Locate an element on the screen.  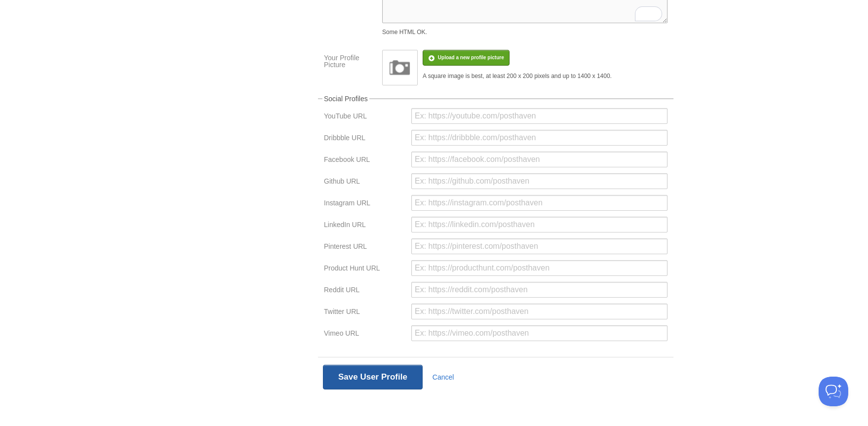
label: Vimeo URL is located at coordinates (364, 334).